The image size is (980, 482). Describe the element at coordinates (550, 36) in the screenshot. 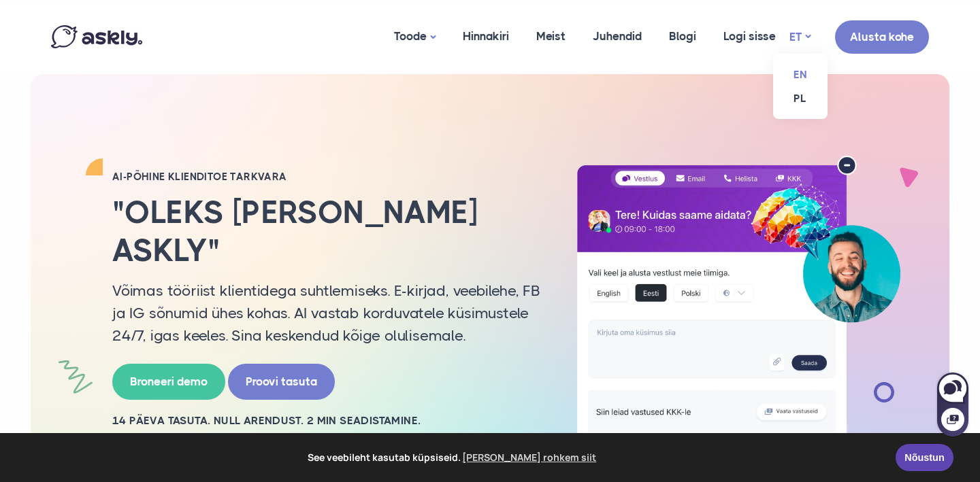

I see `a: Meist` at that location.